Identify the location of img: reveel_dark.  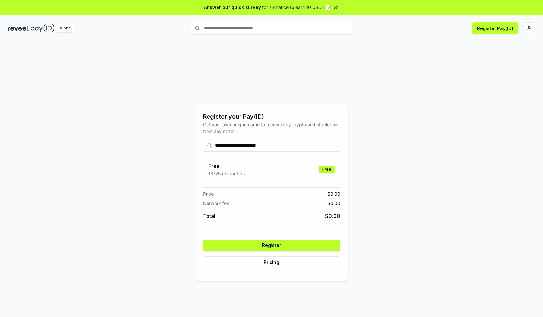
(18, 28).